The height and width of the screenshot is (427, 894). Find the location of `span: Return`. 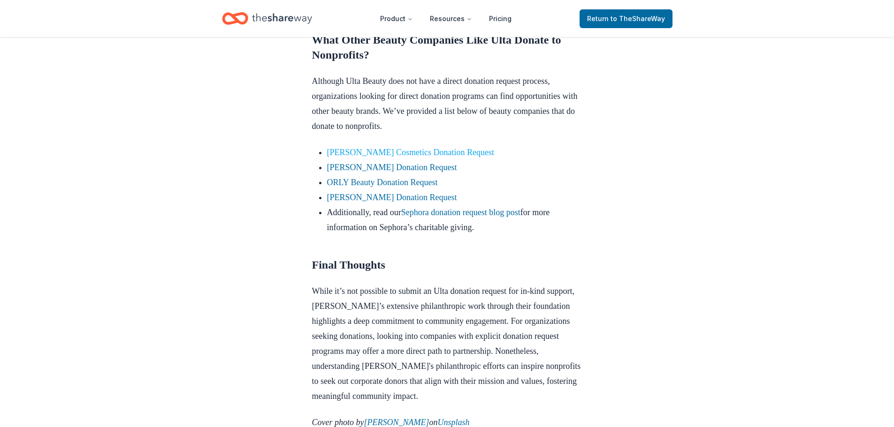

span: Return is located at coordinates (626, 19).